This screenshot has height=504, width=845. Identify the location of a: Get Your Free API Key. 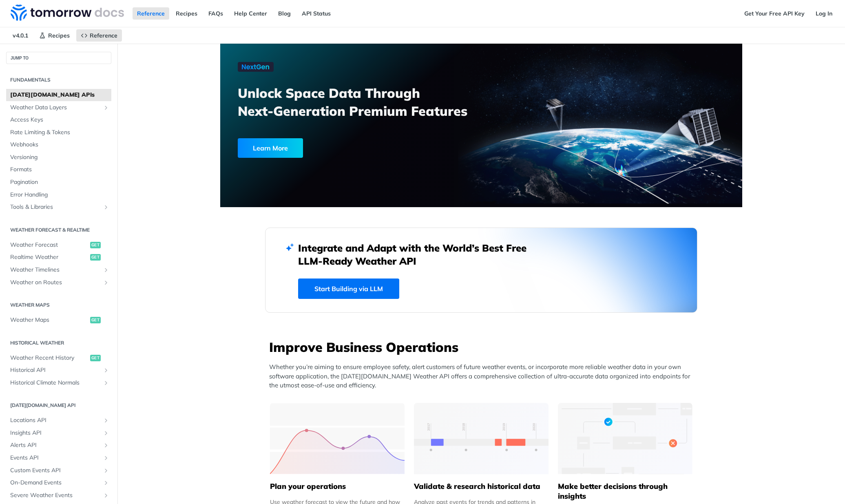
(774, 13).